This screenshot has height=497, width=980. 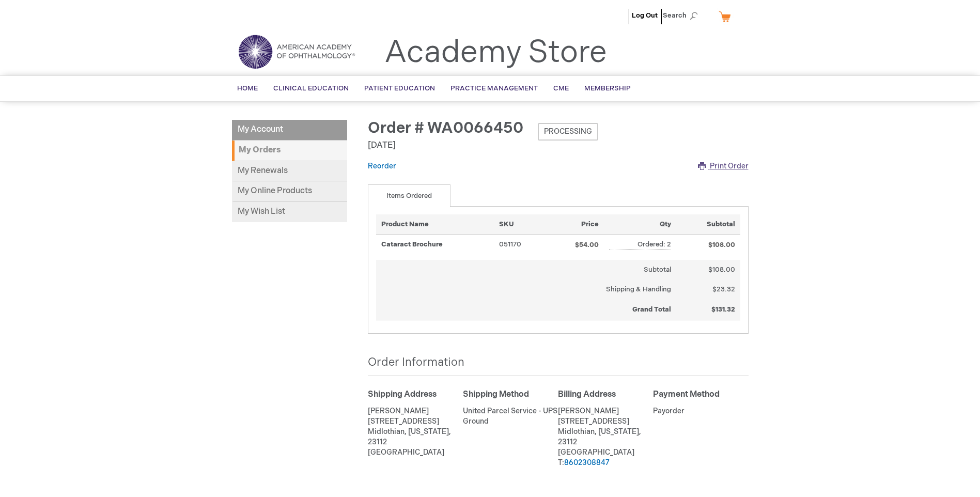 I want to click on th: Price, so click(x=576, y=224).